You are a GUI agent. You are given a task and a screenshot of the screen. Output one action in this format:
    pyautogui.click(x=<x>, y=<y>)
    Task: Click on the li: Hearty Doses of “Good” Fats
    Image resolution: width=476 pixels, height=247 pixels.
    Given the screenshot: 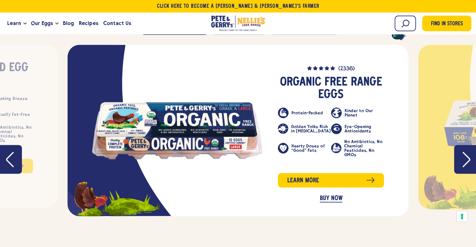 What is the action you would take?
    pyautogui.click(x=304, y=148)
    